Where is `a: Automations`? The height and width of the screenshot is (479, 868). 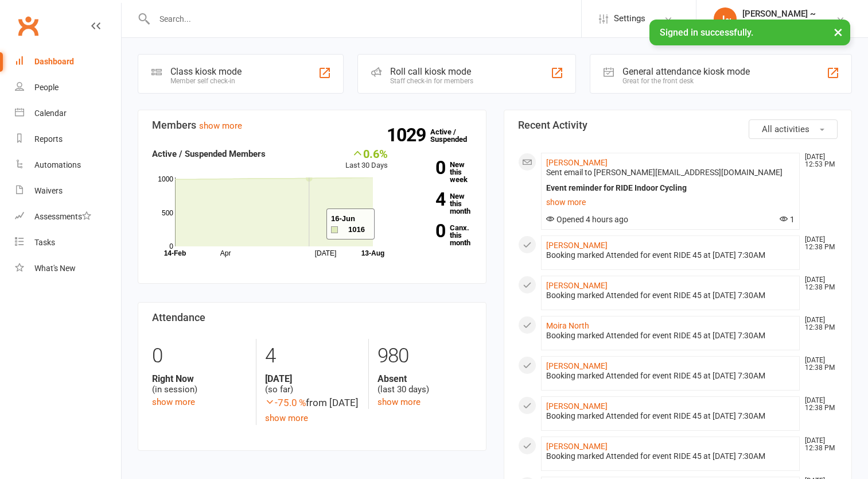 a: Automations is located at coordinates (68, 164).